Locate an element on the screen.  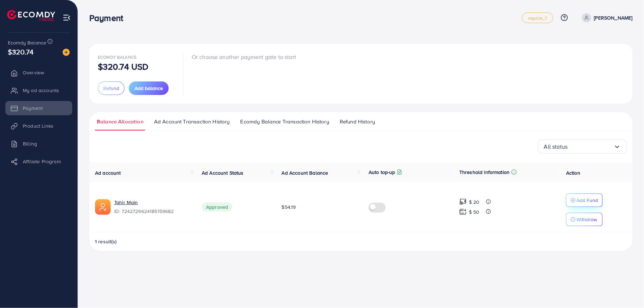
span: 1 result(s) is located at coordinates (106, 241).